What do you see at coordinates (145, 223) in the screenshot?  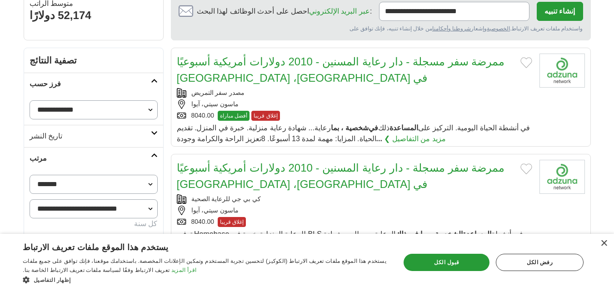 I see `font: كل سنة` at bounding box center [145, 223].